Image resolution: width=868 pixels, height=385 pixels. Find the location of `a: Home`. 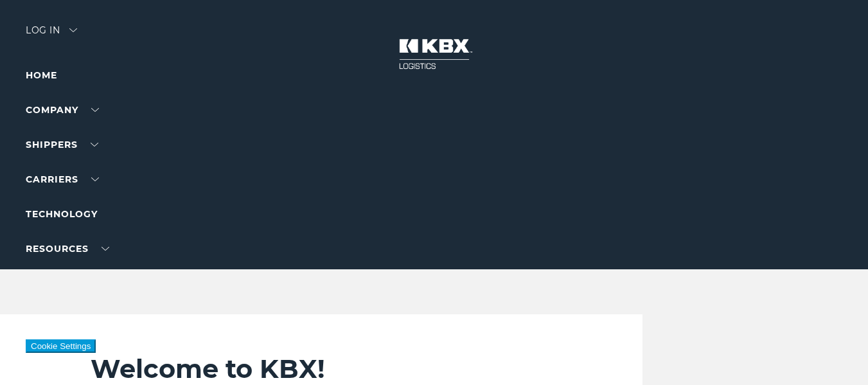

a: Home is located at coordinates (41, 75).